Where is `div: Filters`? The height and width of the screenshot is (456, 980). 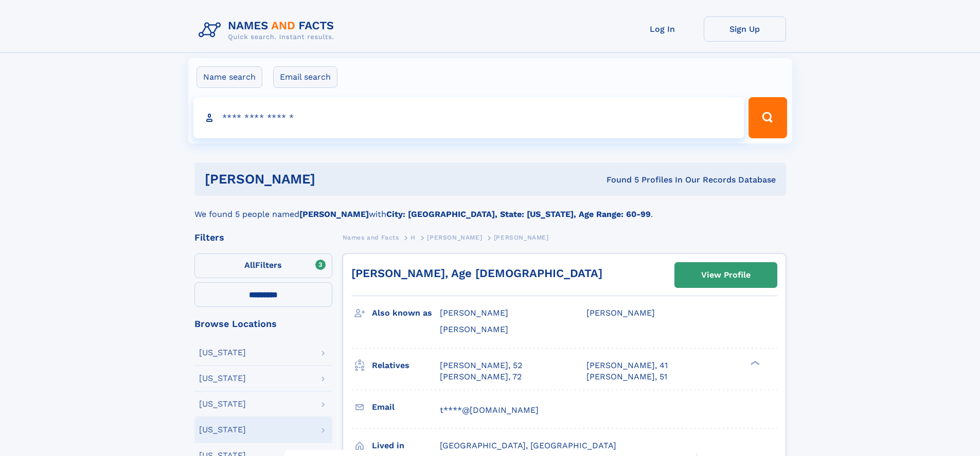
div: Filters is located at coordinates (264, 238).